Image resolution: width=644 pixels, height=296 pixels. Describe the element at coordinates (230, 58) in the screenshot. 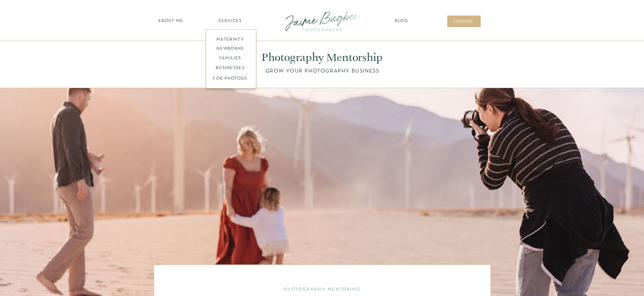

I see `a: families` at that location.